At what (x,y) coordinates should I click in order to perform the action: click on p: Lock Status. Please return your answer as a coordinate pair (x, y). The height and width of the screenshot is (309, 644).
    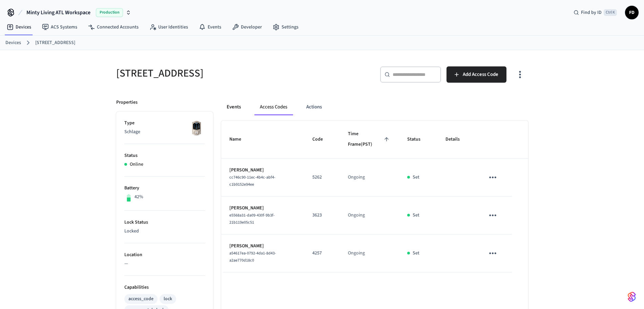
    Looking at the image, I should click on (165, 222).